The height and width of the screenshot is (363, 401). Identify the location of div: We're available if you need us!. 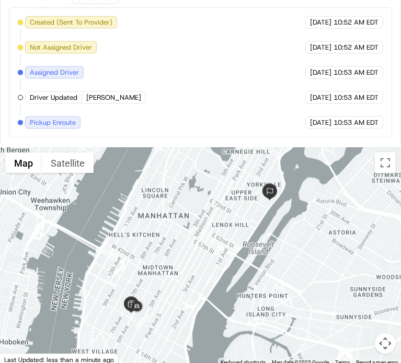
(95, 114).